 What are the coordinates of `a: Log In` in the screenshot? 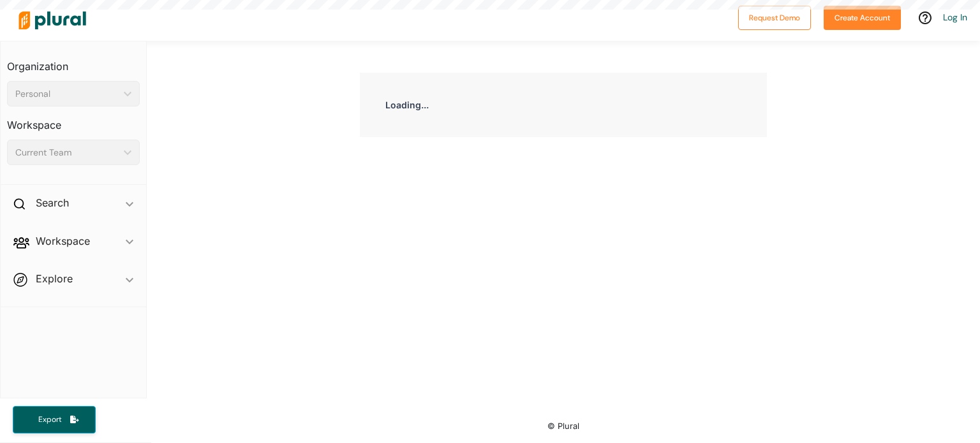 It's located at (955, 18).